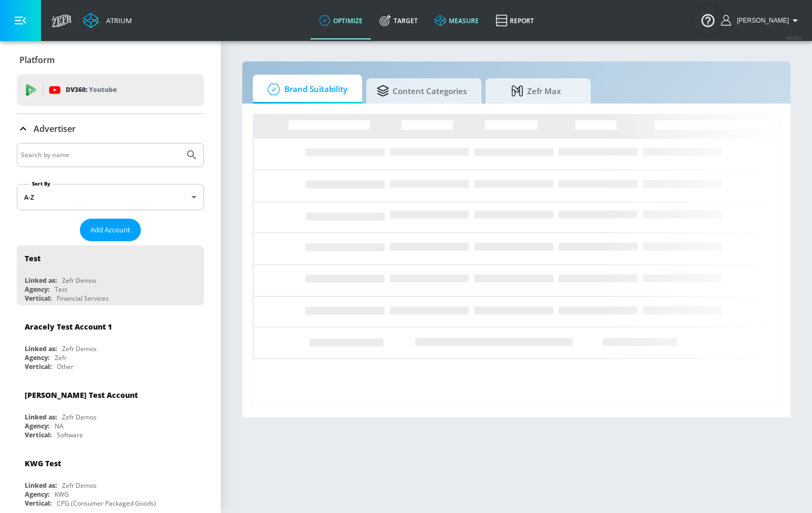 The width and height of the screenshot is (812, 513). Describe the element at coordinates (111, 343) in the screenshot. I see `div: Aracely Test Account 1Linked as:Zefr DemosAgency:ZefrVertical:Other` at that location.